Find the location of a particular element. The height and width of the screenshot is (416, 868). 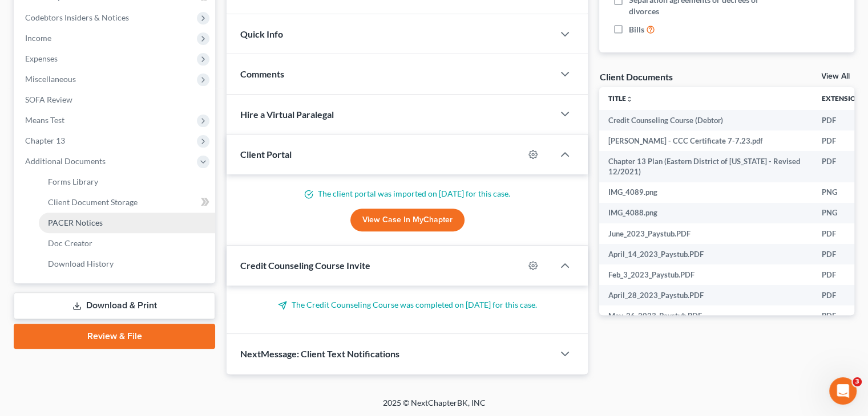

span: NextMessage: Client Text Notifications is located at coordinates (320, 354).